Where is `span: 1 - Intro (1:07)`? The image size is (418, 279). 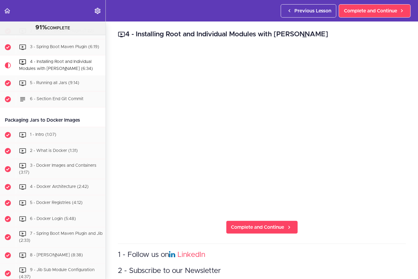 span: 1 - Intro (1:07) is located at coordinates (43, 134).